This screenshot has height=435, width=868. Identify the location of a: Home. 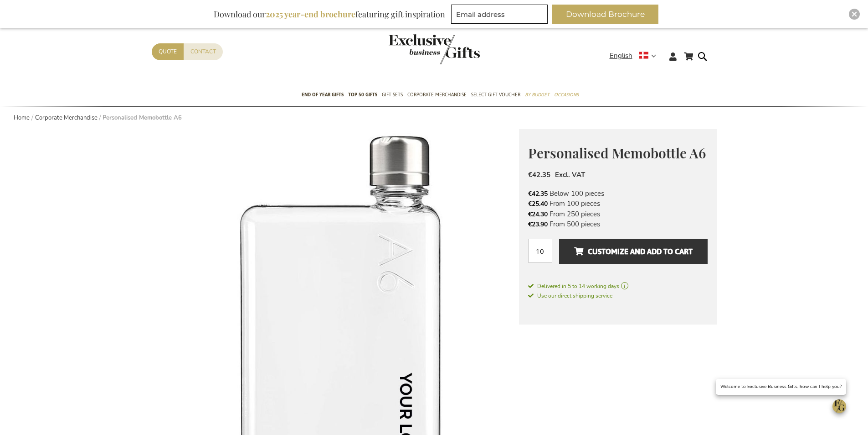
(21, 118).